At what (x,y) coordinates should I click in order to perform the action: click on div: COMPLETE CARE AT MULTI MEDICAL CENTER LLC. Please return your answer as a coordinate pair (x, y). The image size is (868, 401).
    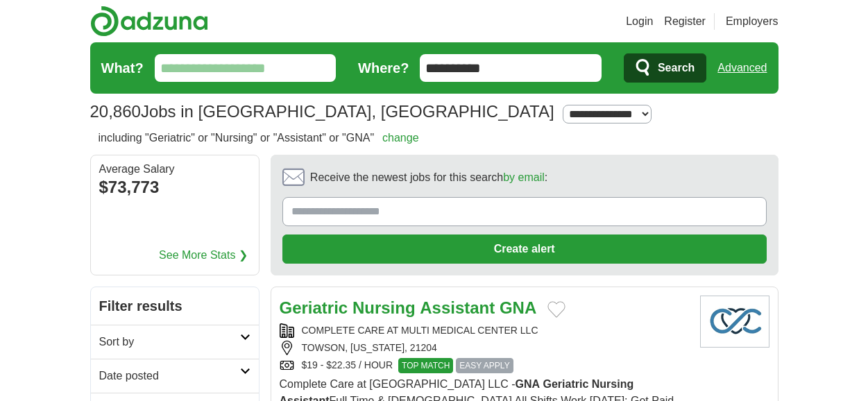
    Looking at the image, I should click on (484, 330).